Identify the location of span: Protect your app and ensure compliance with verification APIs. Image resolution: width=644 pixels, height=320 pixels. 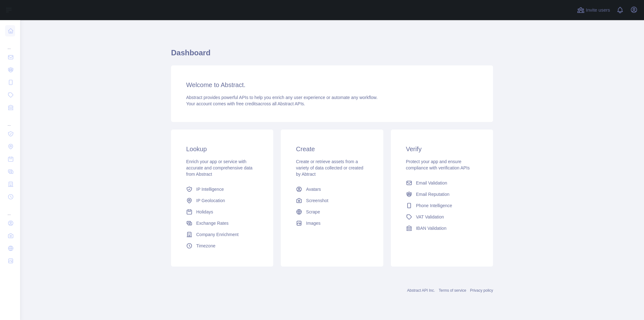
(438, 165).